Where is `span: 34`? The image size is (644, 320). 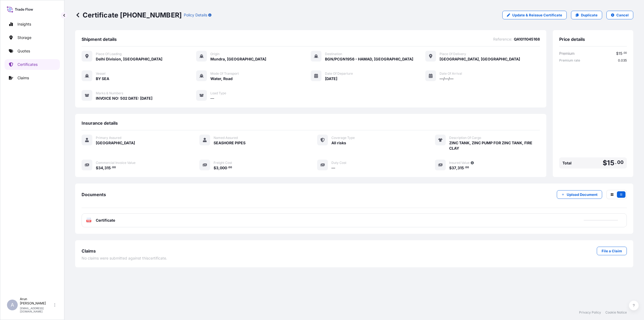
span: 34 is located at coordinates (101, 168).